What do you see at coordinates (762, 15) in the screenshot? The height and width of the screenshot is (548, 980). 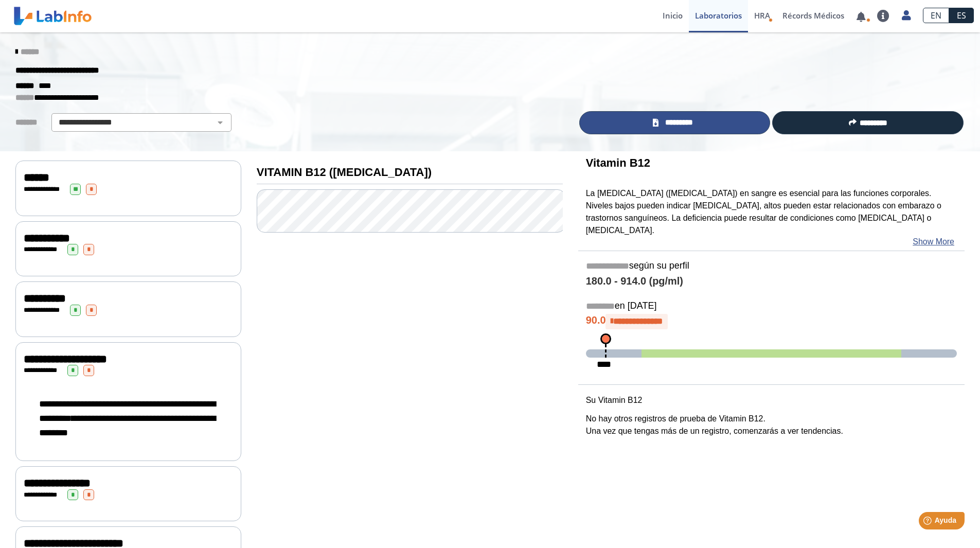 I see `span: HRA` at bounding box center [762, 15].